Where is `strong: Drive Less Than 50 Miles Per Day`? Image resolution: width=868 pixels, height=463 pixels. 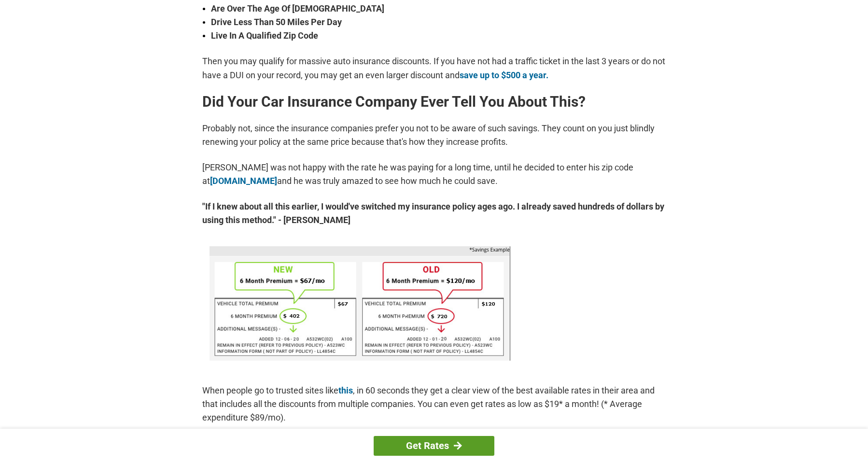 strong: Drive Less Than 50 Miles Per Day is located at coordinates (438, 22).